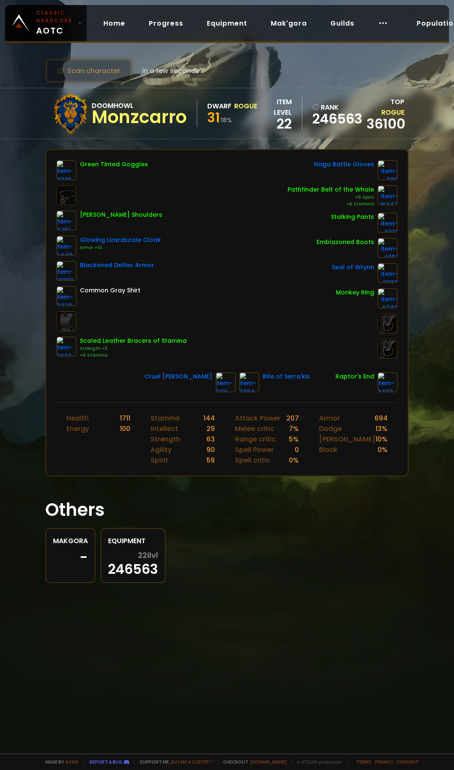  I want to click on span: 31, so click(213, 117).